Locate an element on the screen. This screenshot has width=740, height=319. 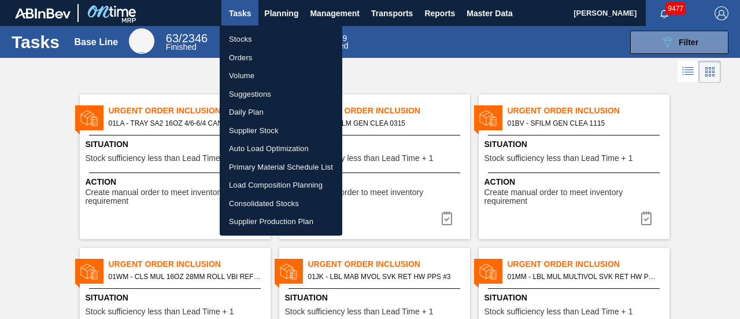
li: Consolidated Stocks is located at coordinates (281, 204).